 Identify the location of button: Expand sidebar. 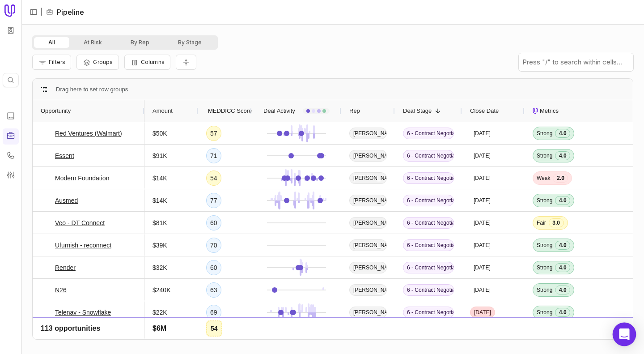
(34, 12).